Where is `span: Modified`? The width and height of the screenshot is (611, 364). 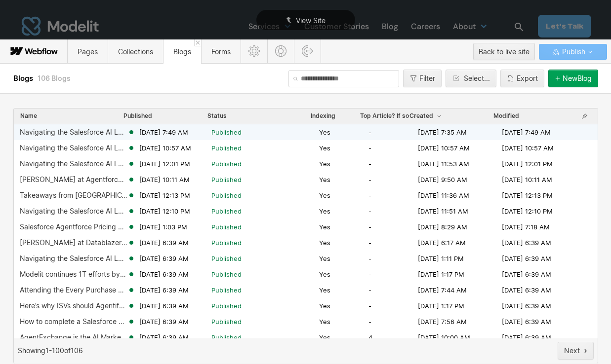 span: Modified is located at coordinates (506, 116).